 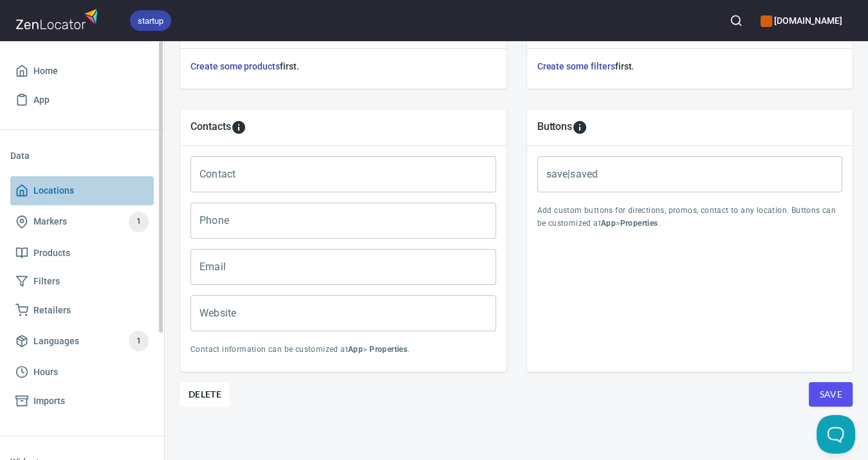 I want to click on span: startup, so click(x=151, y=21).